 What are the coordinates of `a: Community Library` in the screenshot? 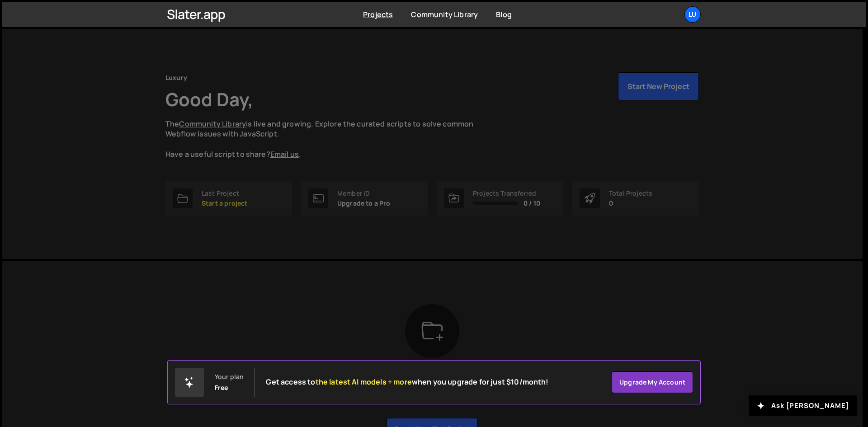 It's located at (444, 14).